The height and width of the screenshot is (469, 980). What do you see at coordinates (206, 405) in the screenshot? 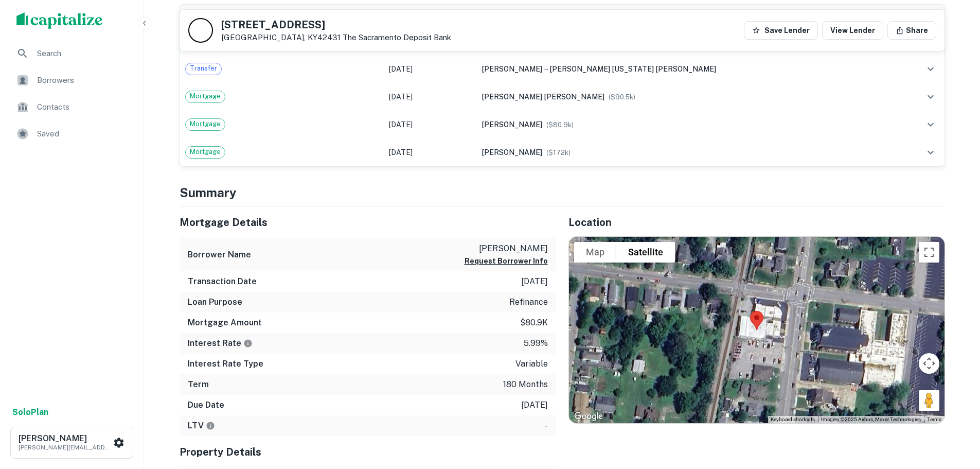
I see `h6: Due Date` at bounding box center [206, 405].